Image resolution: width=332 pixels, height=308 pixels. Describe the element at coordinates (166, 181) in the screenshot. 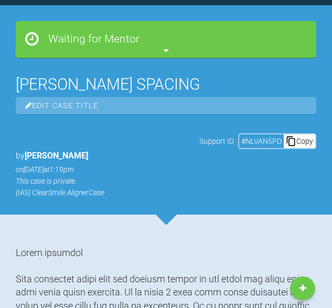

I see `p: This case is private.` at that location.